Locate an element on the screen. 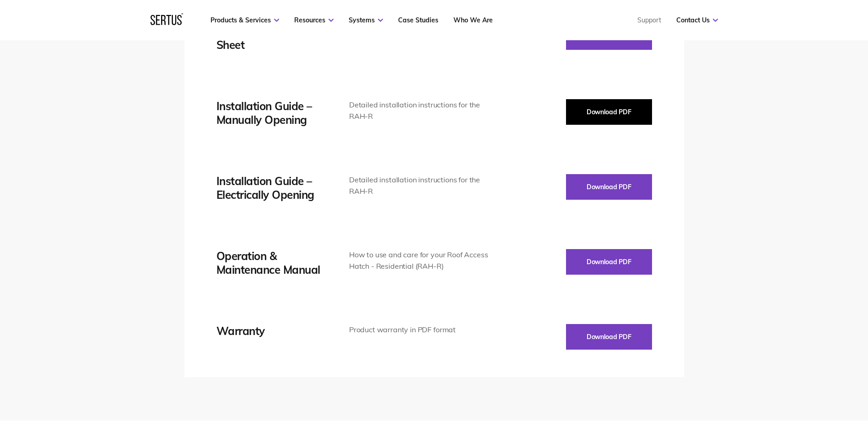 The width and height of the screenshot is (868, 436). div: How to use and care for your Roof Access Hatch - Residential (RAH-R) is located at coordinates (425, 261).